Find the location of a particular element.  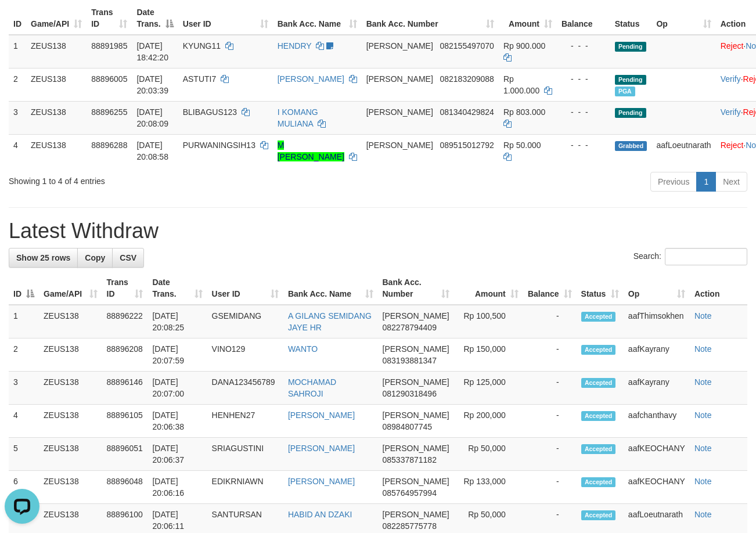

a: HENDRY is located at coordinates (294, 46).